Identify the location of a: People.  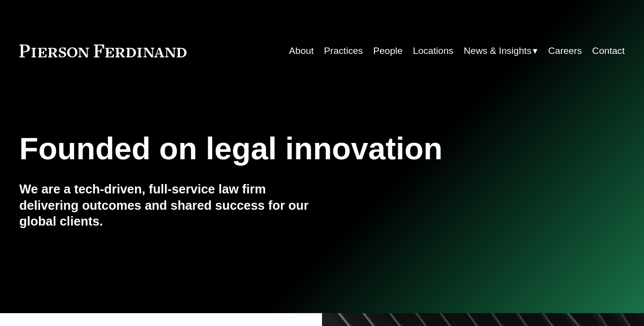
(387, 51).